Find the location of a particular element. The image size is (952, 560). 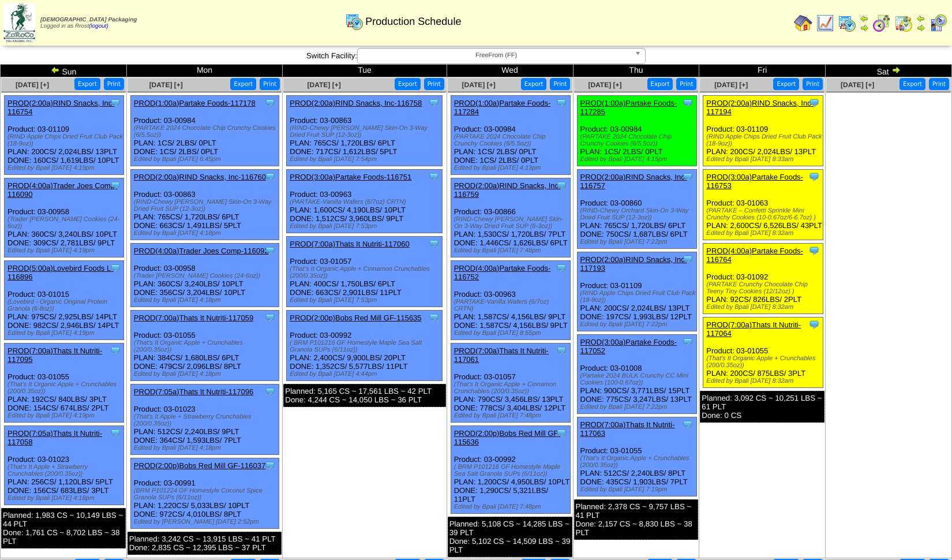

img: calendarprod.gif is located at coordinates (847, 23).